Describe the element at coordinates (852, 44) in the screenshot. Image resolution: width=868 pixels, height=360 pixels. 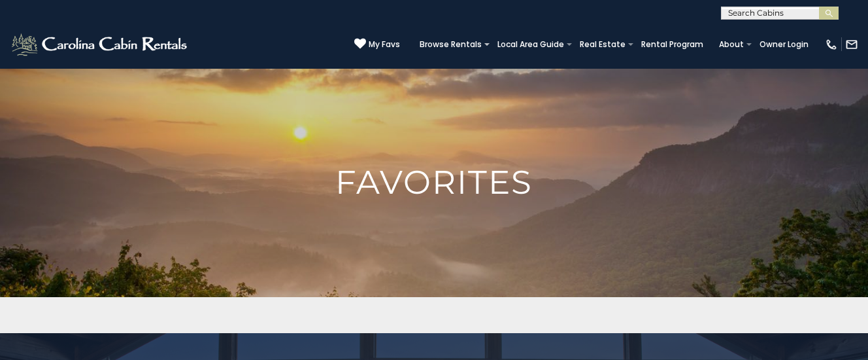
I see `img: mail-regular-white.png` at that location.